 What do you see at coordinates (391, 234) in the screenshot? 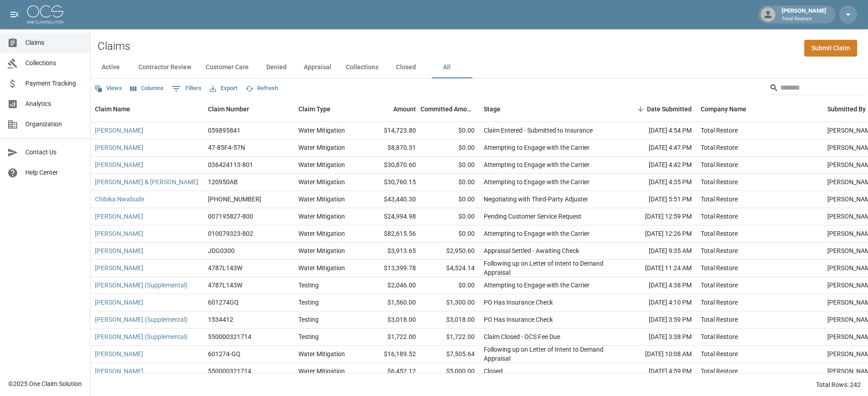
I see `div: $82,615.56` at bounding box center [391, 234].